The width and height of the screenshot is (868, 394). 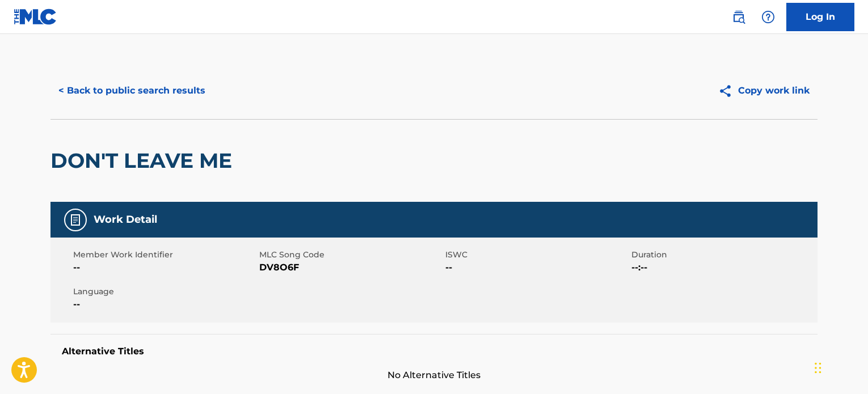 What do you see at coordinates (164, 254) in the screenshot?
I see `span: Member Work Identifier` at bounding box center [164, 254].